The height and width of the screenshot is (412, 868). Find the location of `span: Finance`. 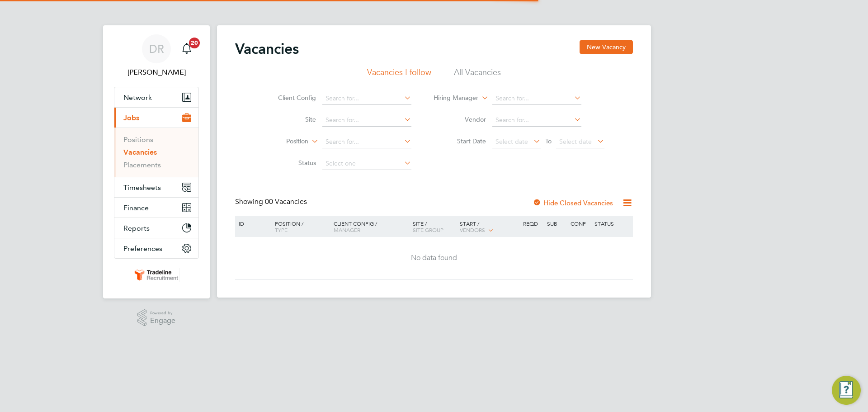

span: Finance is located at coordinates (136, 208).